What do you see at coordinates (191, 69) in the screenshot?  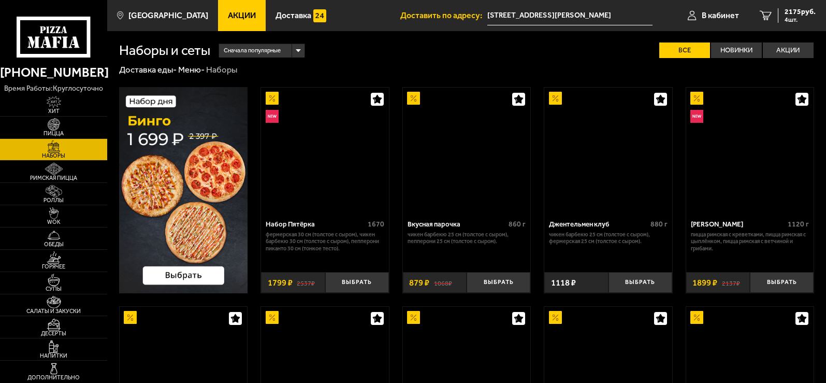 I see `a: Меню-` at bounding box center [191, 69].